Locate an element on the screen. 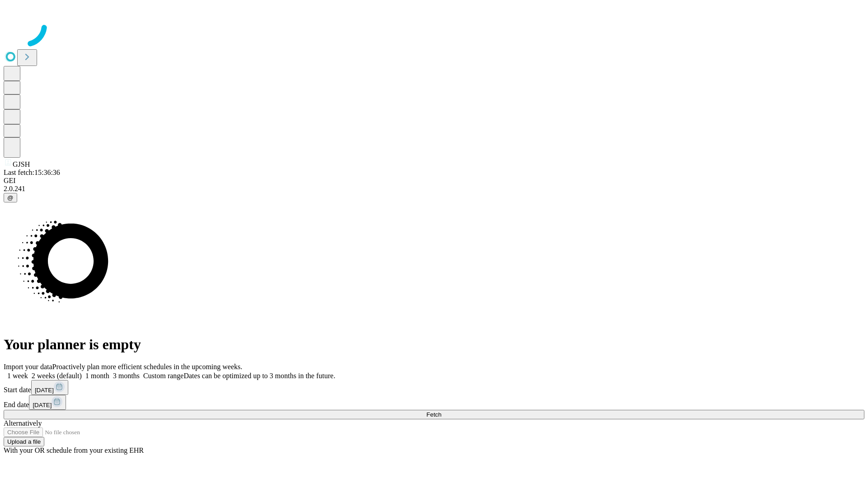 This screenshot has height=488, width=868. span: Proactively plan more efficient schedules in the upcoming weeks. is located at coordinates (147, 367).